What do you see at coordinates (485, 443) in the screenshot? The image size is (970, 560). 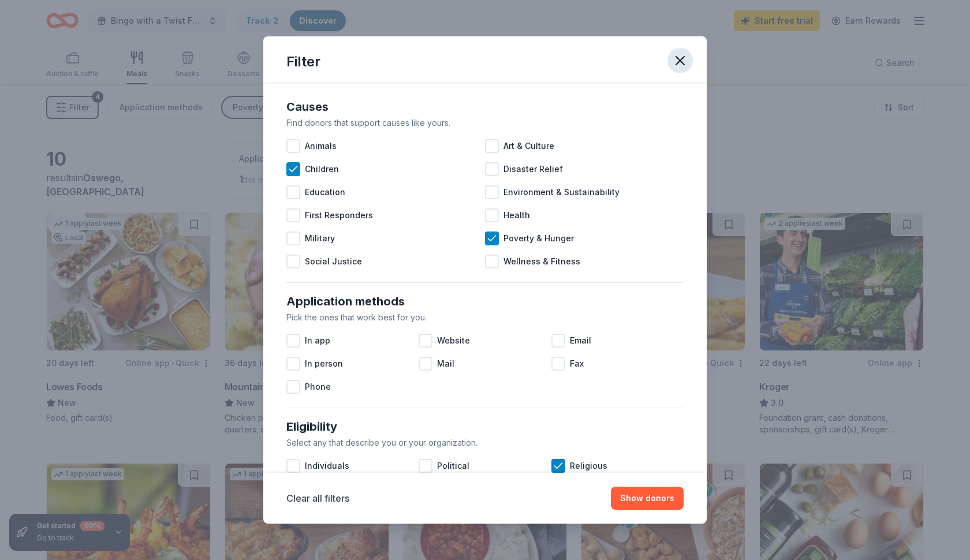 I see `div: Select any that describe you or your organization.` at bounding box center [485, 443].